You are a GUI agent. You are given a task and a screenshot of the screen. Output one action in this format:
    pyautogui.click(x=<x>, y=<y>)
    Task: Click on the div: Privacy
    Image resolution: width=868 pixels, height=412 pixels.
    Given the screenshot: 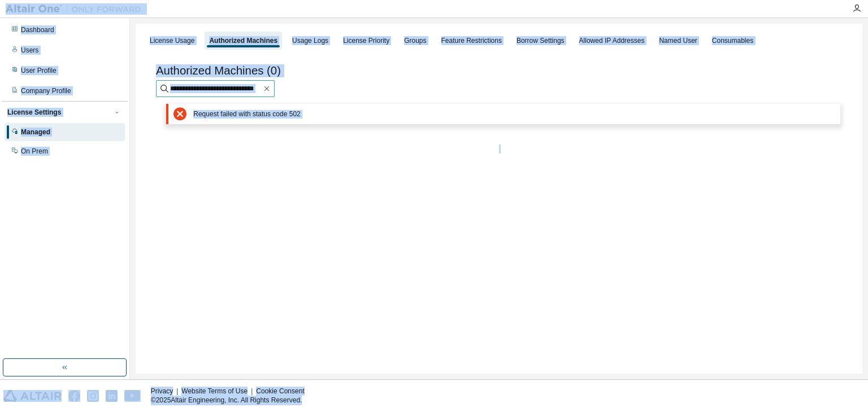 What is the action you would take?
    pyautogui.click(x=166, y=391)
    